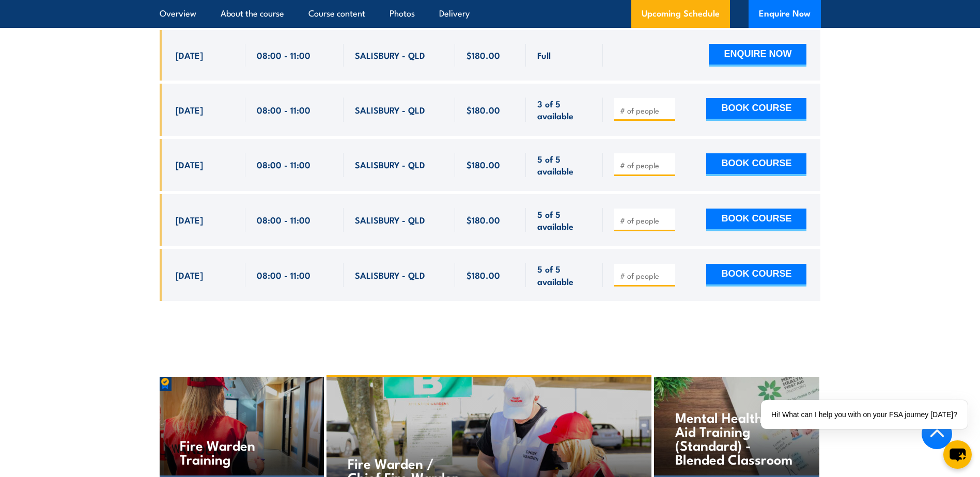 The height and width of the screenshot is (477, 980). What do you see at coordinates (758, 55) in the screenshot?
I see `button: ENQUIRE NOW` at bounding box center [758, 55].